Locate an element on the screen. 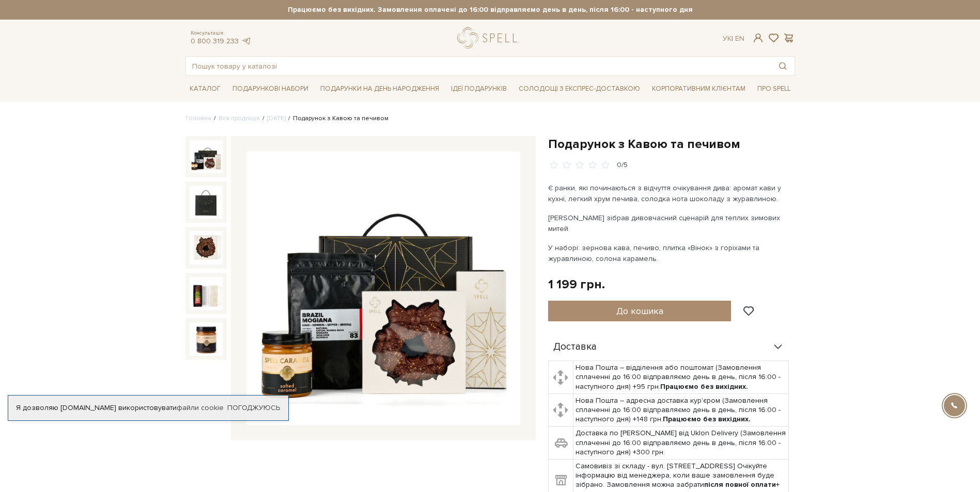 This screenshot has height=492, width=980. a: telegram is located at coordinates (246, 41).